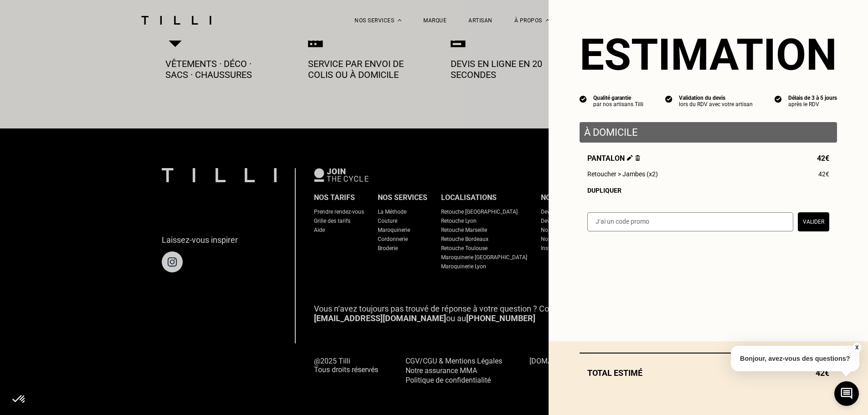  What do you see at coordinates (614, 158) in the screenshot?
I see `span: Pantalon` at bounding box center [614, 158].